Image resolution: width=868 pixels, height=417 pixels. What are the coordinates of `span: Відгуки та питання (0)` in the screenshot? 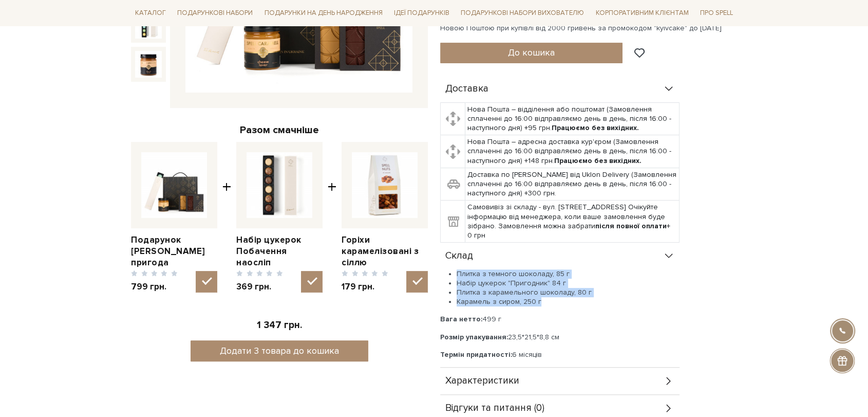 It's located at (494, 408).